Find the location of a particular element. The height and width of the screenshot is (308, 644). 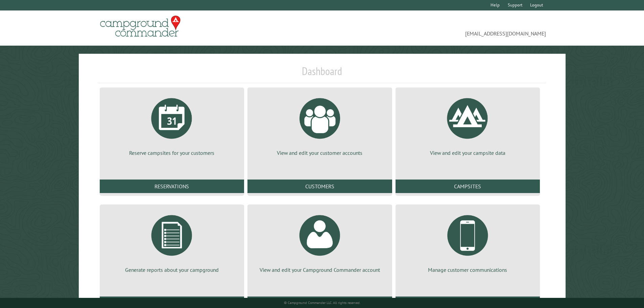

p: View and edit your customer accounts is located at coordinates (319, 153).